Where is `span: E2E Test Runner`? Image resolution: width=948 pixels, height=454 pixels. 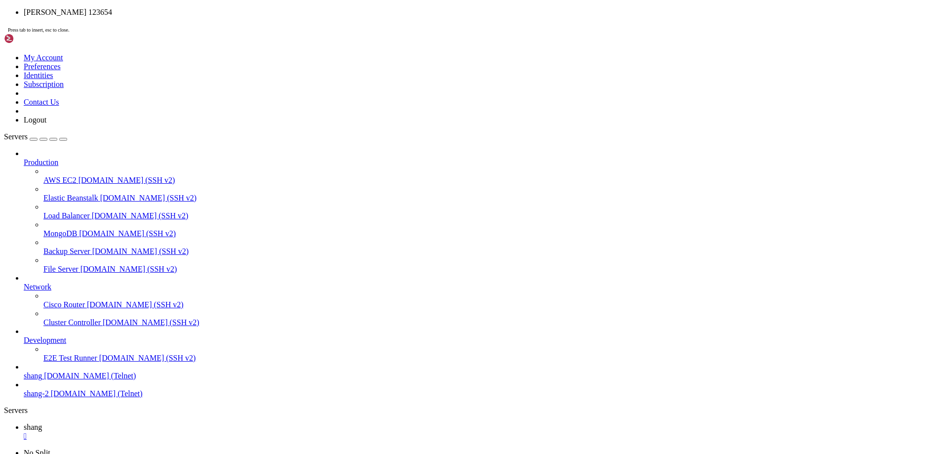 span: E2E Test Runner is located at coordinates (70, 357).